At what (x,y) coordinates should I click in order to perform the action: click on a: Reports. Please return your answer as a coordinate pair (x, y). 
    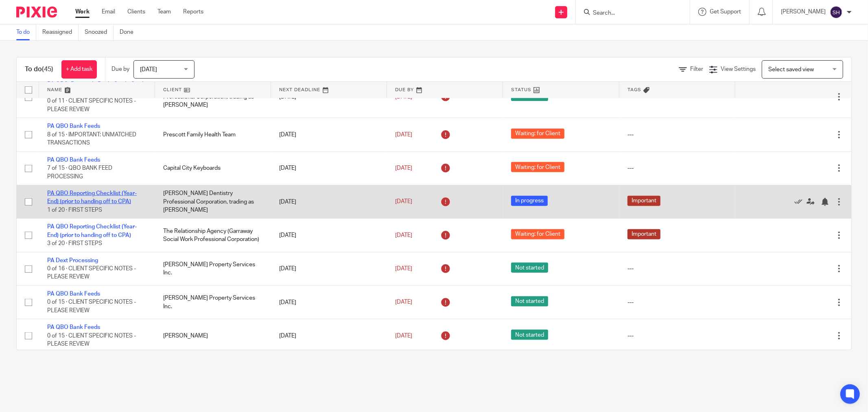
    Looking at the image, I should click on (193, 11).